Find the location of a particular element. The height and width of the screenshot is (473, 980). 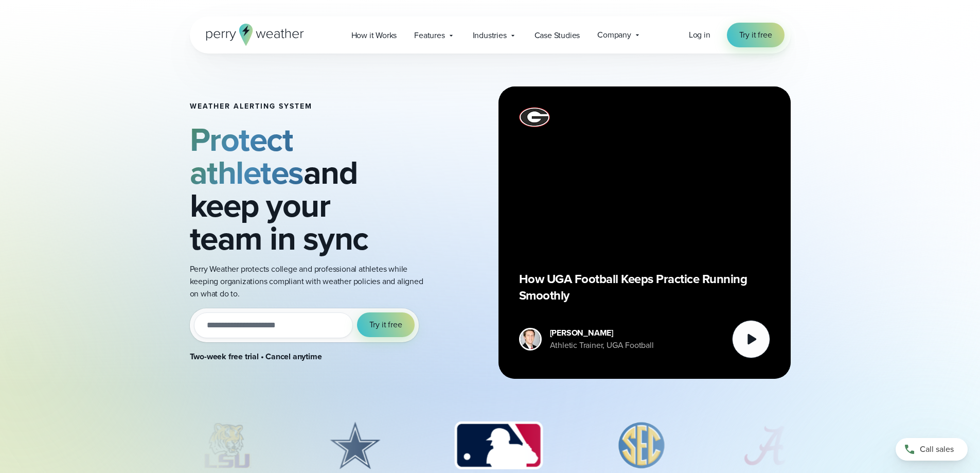

span: Industries is located at coordinates (490, 36).